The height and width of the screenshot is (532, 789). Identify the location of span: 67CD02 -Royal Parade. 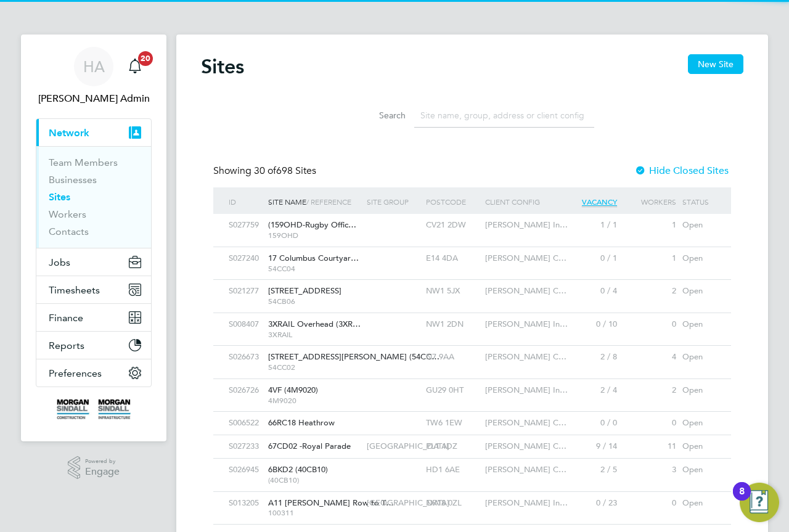
(309, 446).